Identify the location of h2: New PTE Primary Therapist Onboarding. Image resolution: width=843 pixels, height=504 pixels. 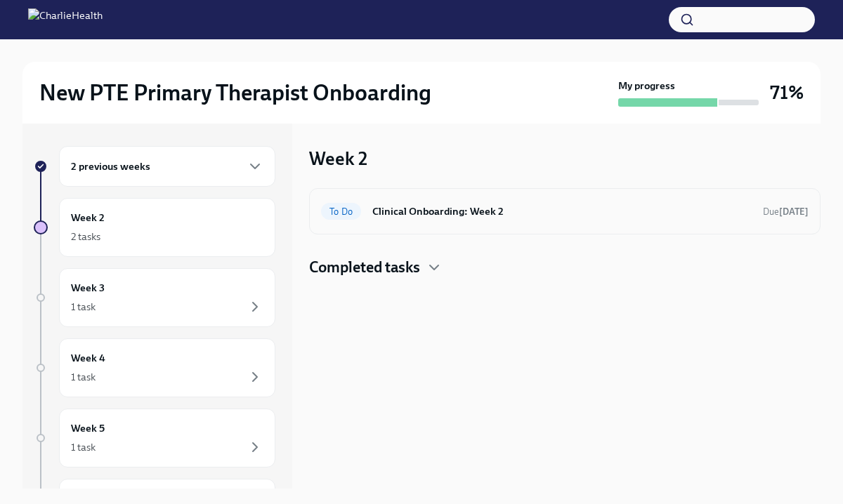
(236, 93).